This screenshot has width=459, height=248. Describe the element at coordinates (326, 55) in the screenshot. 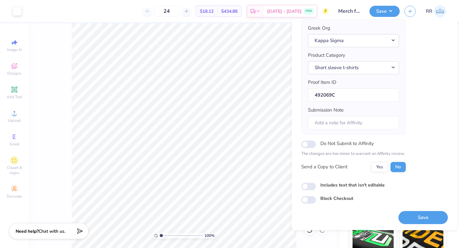

I see `label: Product Category` at that location.